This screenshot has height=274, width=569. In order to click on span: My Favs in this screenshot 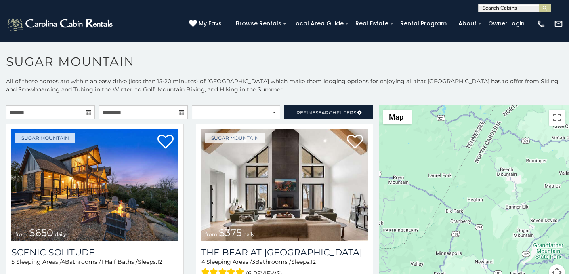, I will do `click(210, 23)`.